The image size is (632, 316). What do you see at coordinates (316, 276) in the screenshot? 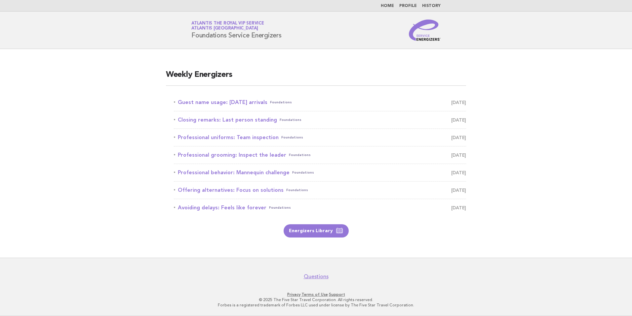
I see `a: Questions` at bounding box center [316, 276].